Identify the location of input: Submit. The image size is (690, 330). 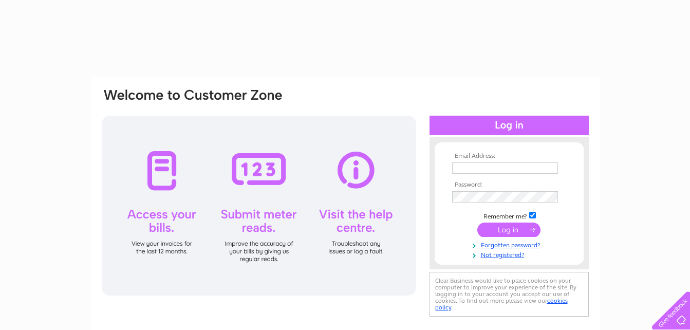
(509, 230).